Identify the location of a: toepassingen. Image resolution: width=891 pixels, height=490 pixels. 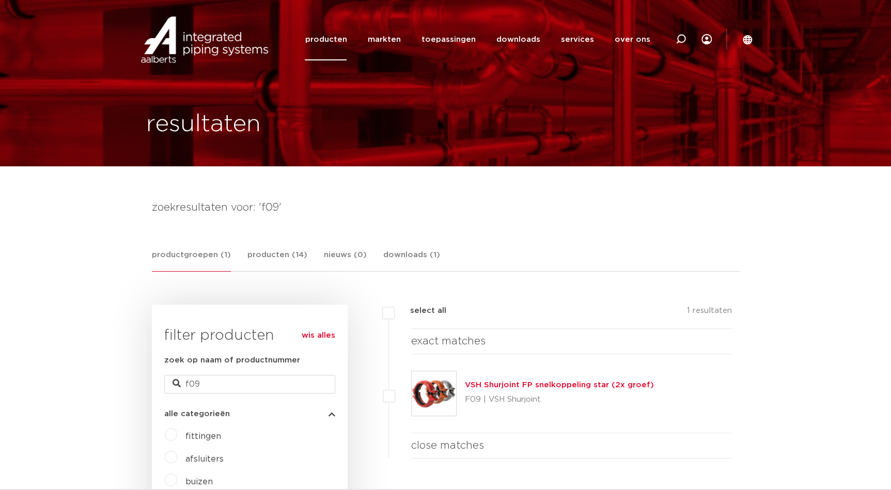
(448, 39).